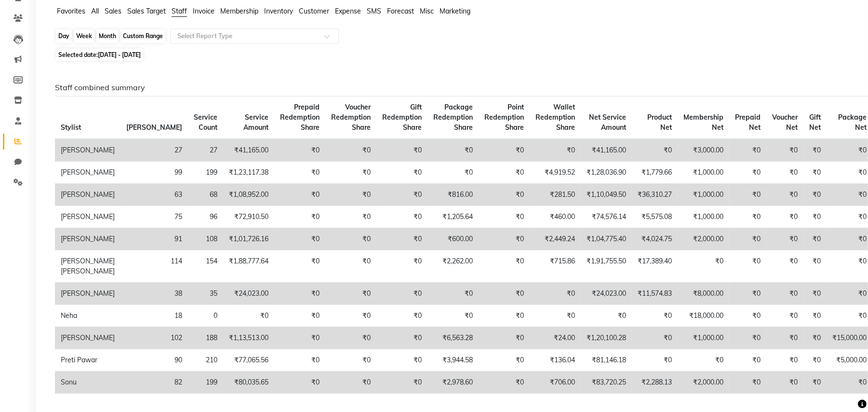  I want to click on span: Membership, so click(239, 11).